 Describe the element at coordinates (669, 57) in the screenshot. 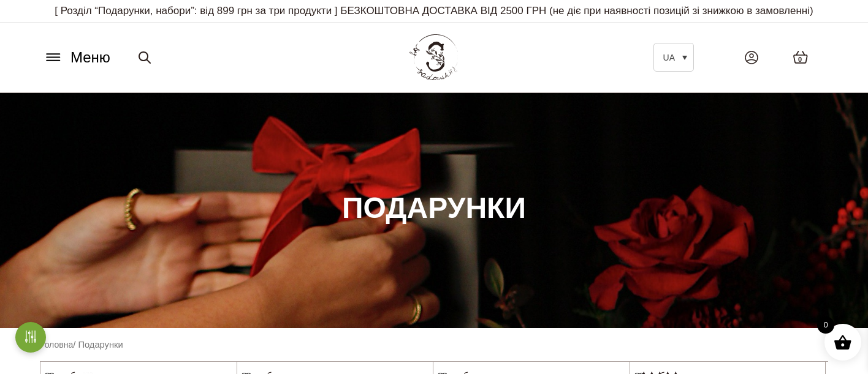

I see `span: UA` at that location.